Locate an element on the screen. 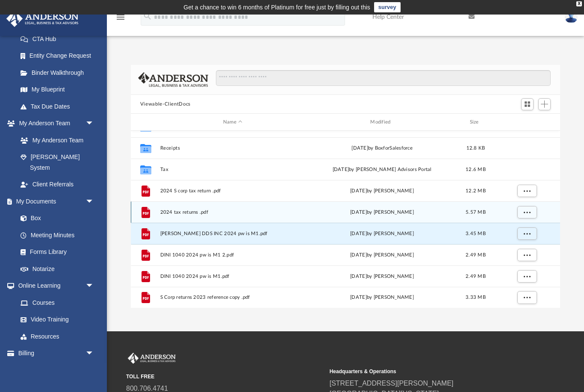 This screenshot has width=584, height=392. a: Video Training is located at coordinates (55, 319).